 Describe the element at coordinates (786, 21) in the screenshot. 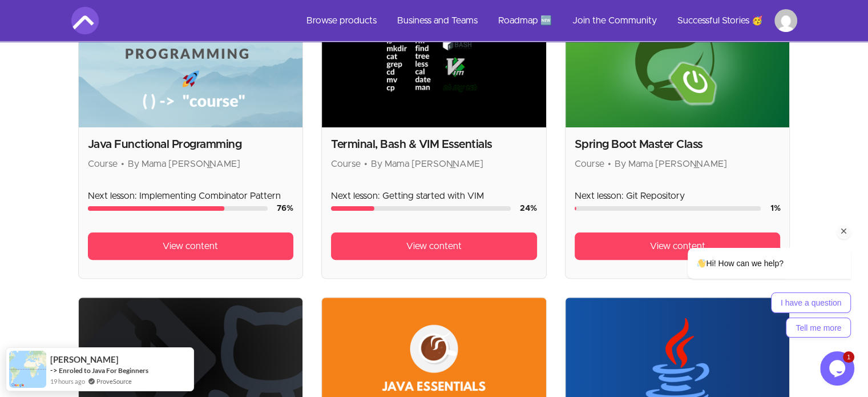

I see `img: Profile image for Francis Chilopa` at that location.